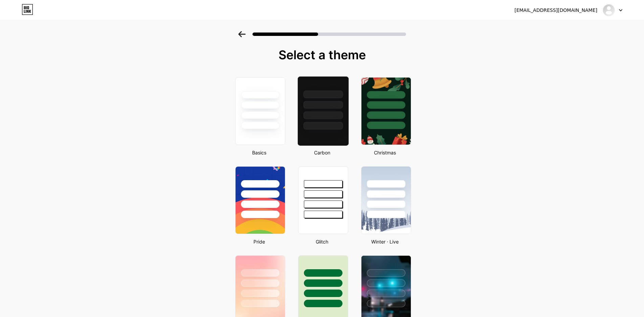  What do you see at coordinates (322, 242) in the screenshot?
I see `div: Glitch` at bounding box center [322, 242].